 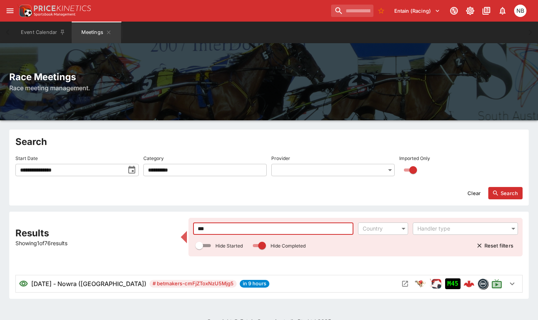 I want to click on h2: Search, so click(x=269, y=141).